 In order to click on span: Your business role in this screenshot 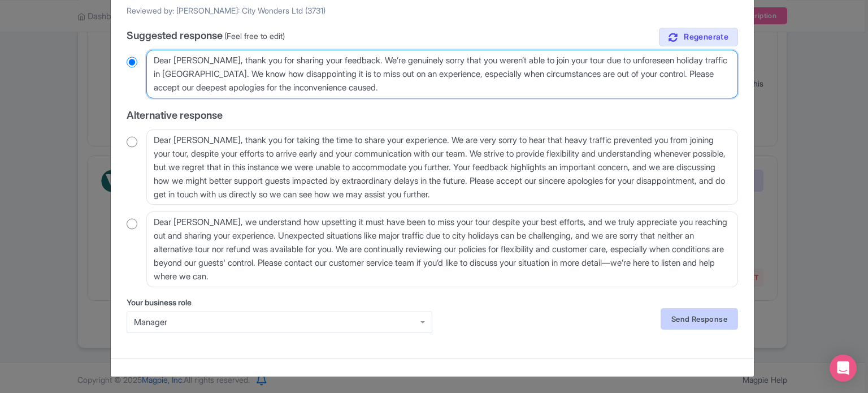, I will do `click(159, 302)`.